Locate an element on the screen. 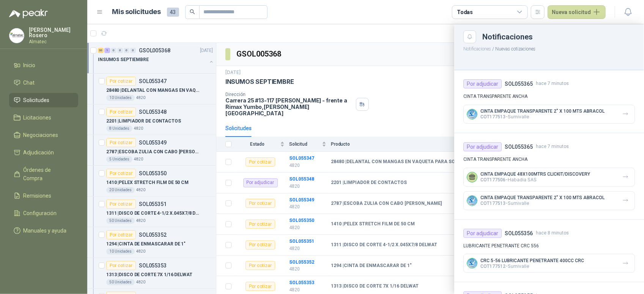 The height and width of the screenshot is (294, 644). a: Adjudicación is located at coordinates (43, 152).